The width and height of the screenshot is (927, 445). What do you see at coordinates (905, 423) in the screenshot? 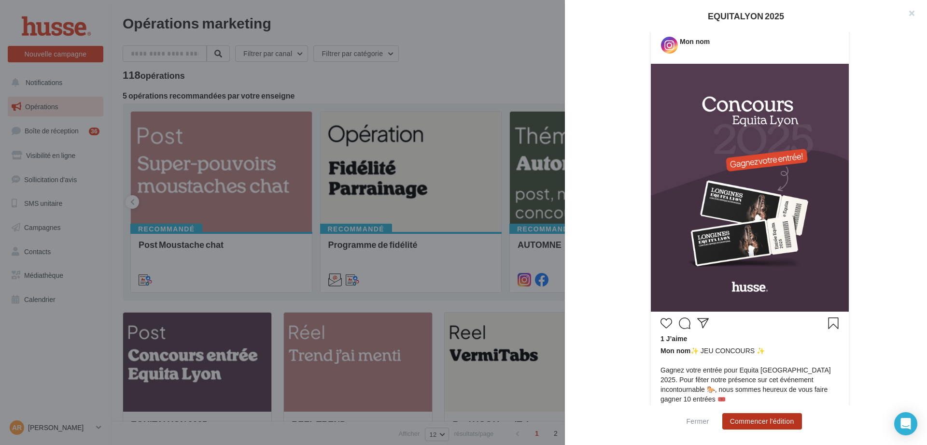
I see `div: Open Intercom Messenger` at bounding box center [905, 423].